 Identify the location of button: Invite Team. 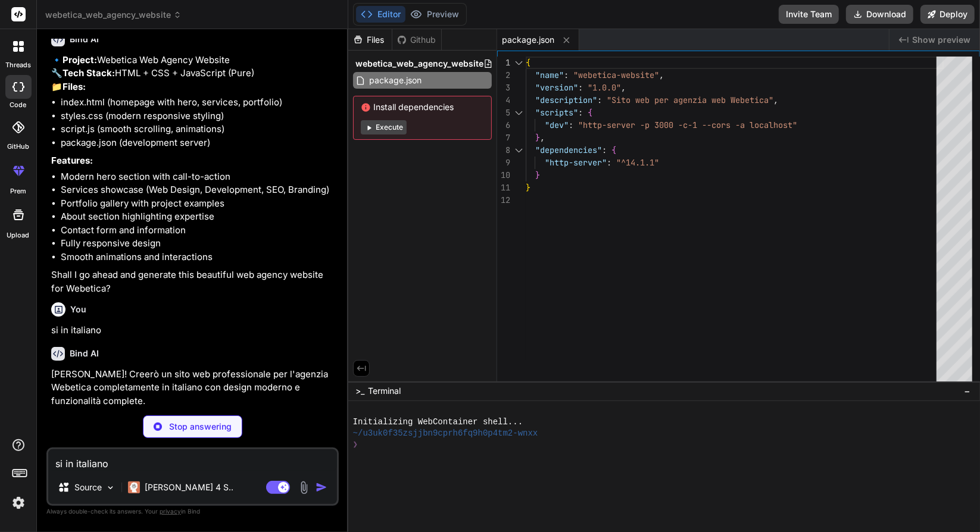
(809, 15).